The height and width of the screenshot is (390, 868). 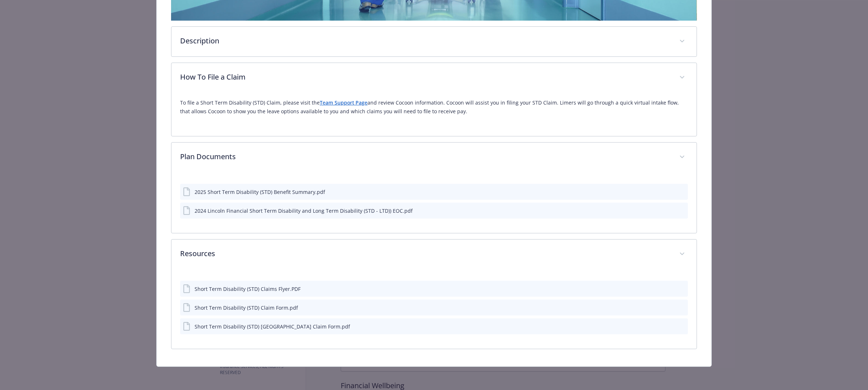 I want to click on div: 2025 Short Term Disability (STD) Benefit Summary.pdf, so click(x=259, y=192).